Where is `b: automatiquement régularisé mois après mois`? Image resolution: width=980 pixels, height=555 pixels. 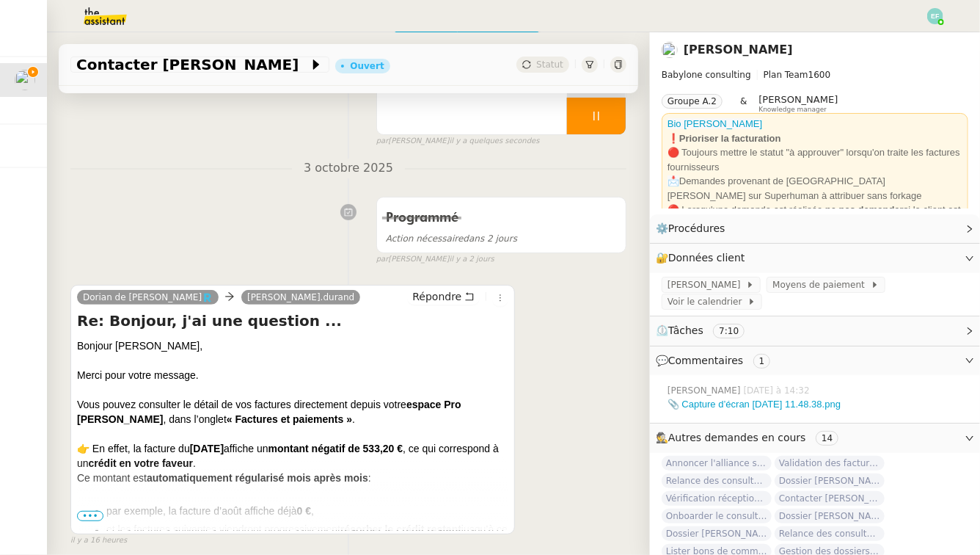
b: automatiquement régularisé mois après mois is located at coordinates (257, 478).